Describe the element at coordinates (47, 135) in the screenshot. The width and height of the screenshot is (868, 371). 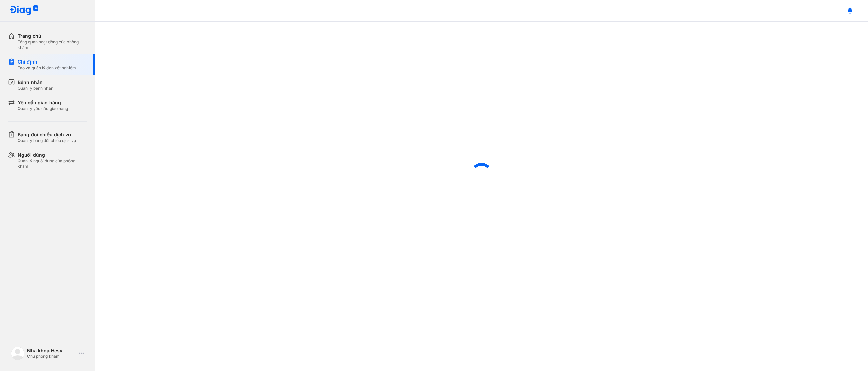
I see `div: Bảng đối chiếu dịch vụ` at that location.